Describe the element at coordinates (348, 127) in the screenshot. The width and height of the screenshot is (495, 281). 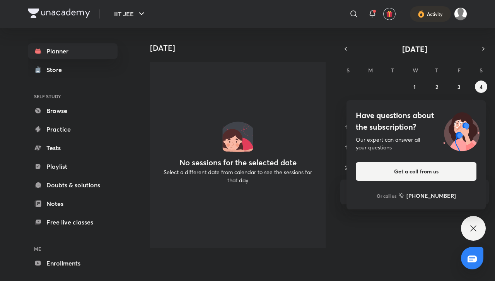
I see `button: October 12, 2025` at that location.